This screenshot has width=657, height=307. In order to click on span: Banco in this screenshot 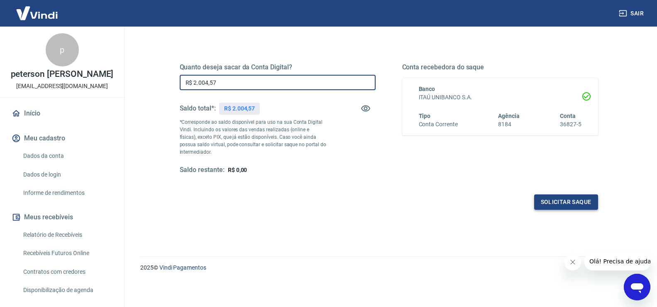, I will do `click(427, 89)`.